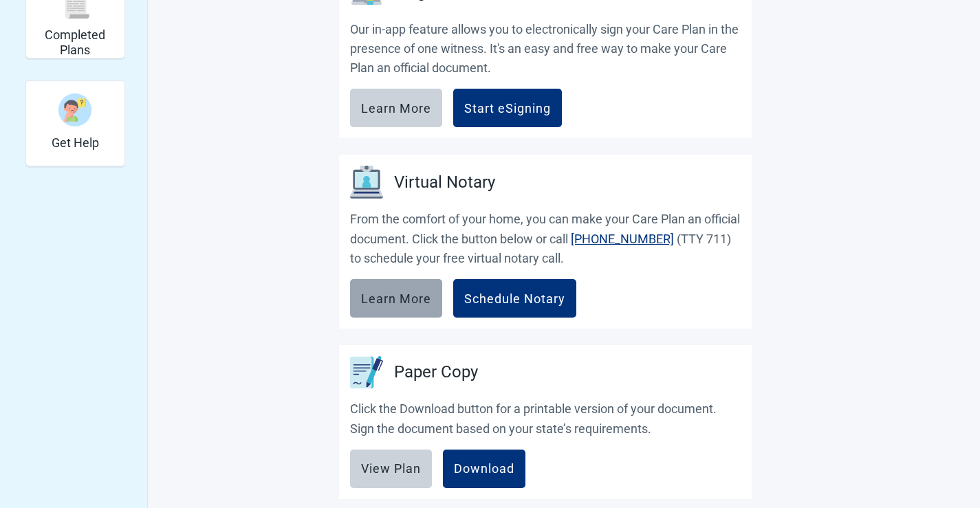 This screenshot has height=508, width=980. Describe the element at coordinates (75, 123) in the screenshot. I see `div: Get Help` at that location.